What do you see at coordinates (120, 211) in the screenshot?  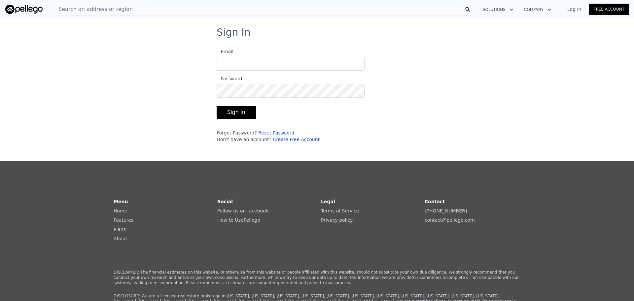 I see `a: Home` at bounding box center [120, 211].